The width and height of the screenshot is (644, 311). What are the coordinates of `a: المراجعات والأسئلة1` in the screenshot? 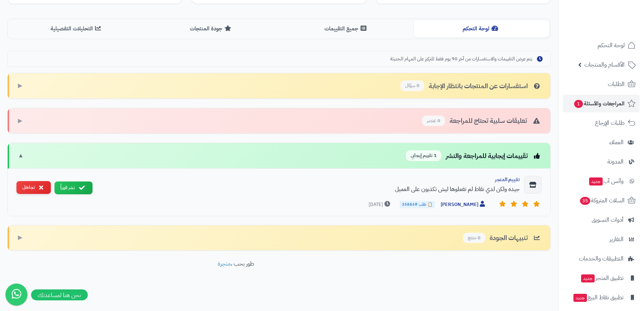 It's located at (601, 103).